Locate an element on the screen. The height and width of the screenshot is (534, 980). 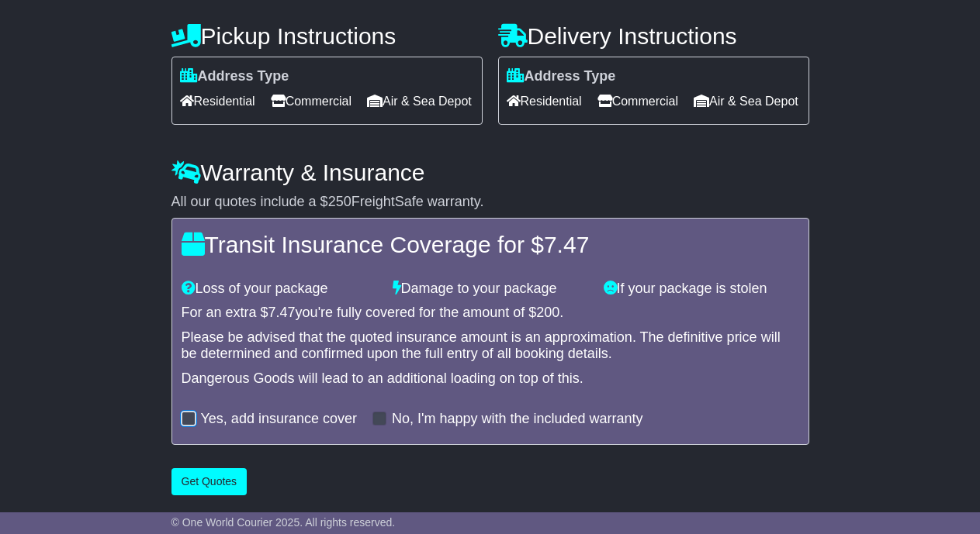
span: © One World Courier 2025. All rights reserved. is located at coordinates (283, 523).